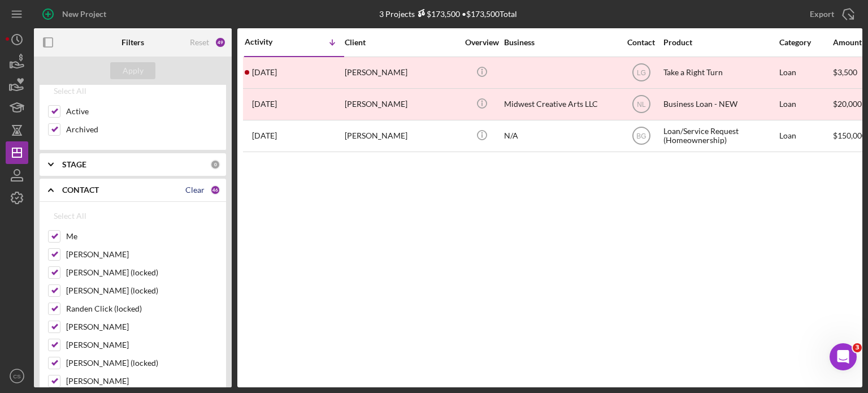 The height and width of the screenshot is (393, 868). What do you see at coordinates (195, 190) in the screenshot?
I see `div: Clear` at bounding box center [195, 190].